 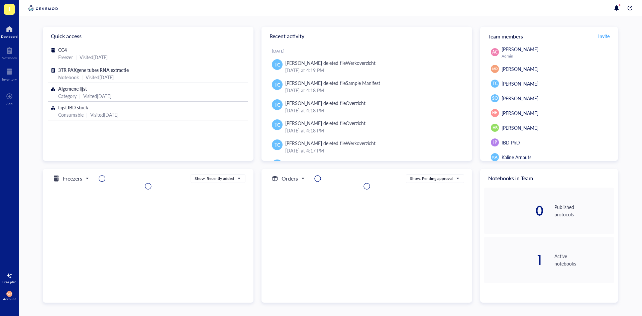 I want to click on span: IBD PhD, so click(x=510, y=142).